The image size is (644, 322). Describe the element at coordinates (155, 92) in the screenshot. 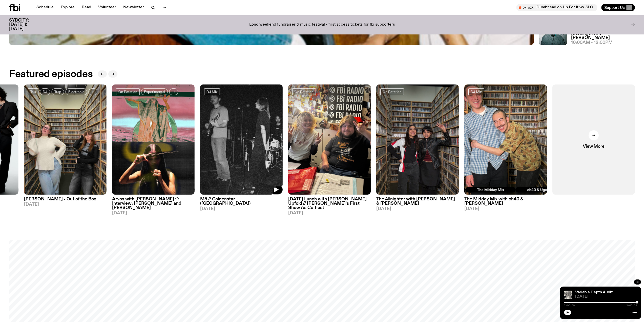

I see `a: Experimental` at that location.